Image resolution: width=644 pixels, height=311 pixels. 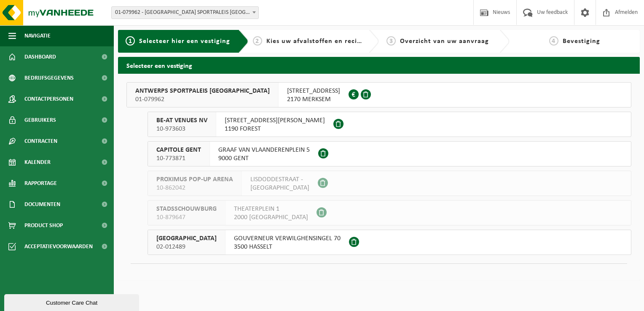 I want to click on span: THEATERPLEIN 1, so click(x=271, y=209).